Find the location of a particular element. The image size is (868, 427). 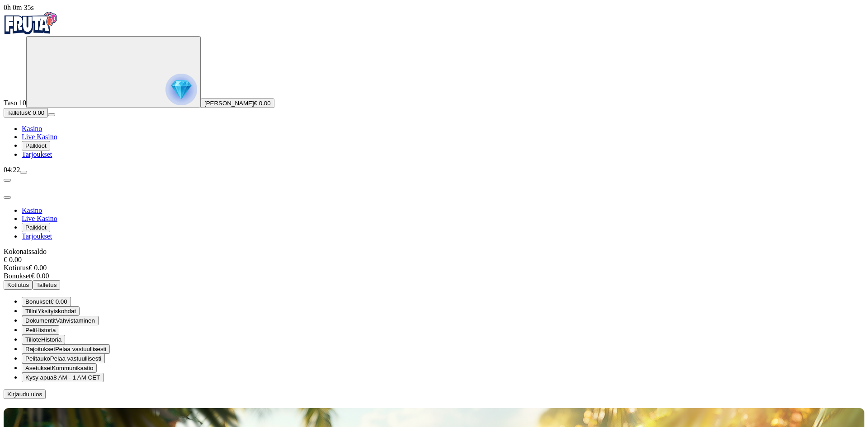

span: Yksityiskohdat is located at coordinates (57, 311).